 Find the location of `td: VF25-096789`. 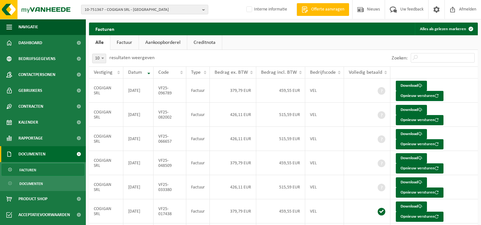

td: VF25-096789 is located at coordinates (170, 91).